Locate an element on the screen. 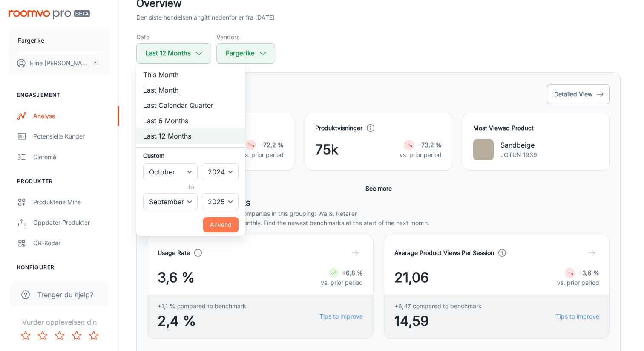  li: Last Month is located at coordinates (191, 90).